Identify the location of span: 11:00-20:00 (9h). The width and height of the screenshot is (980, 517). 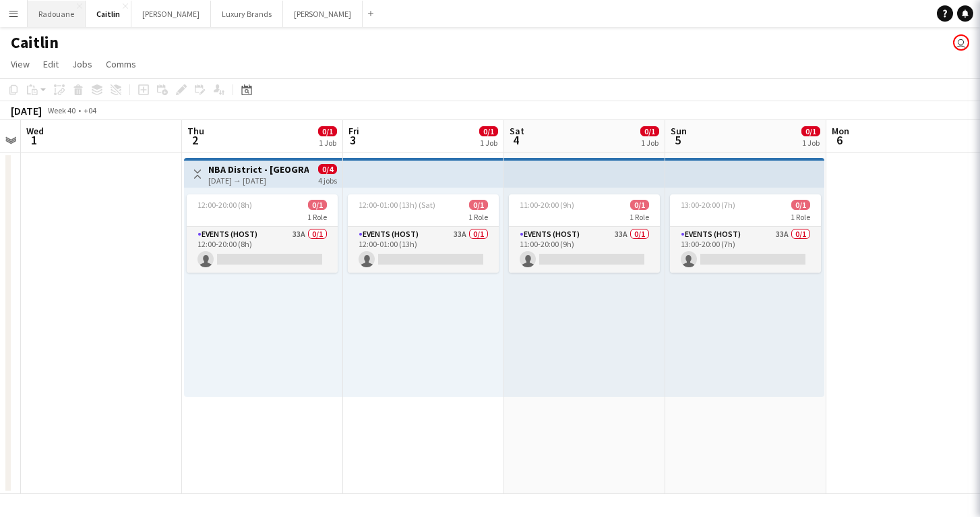
(546, 204).